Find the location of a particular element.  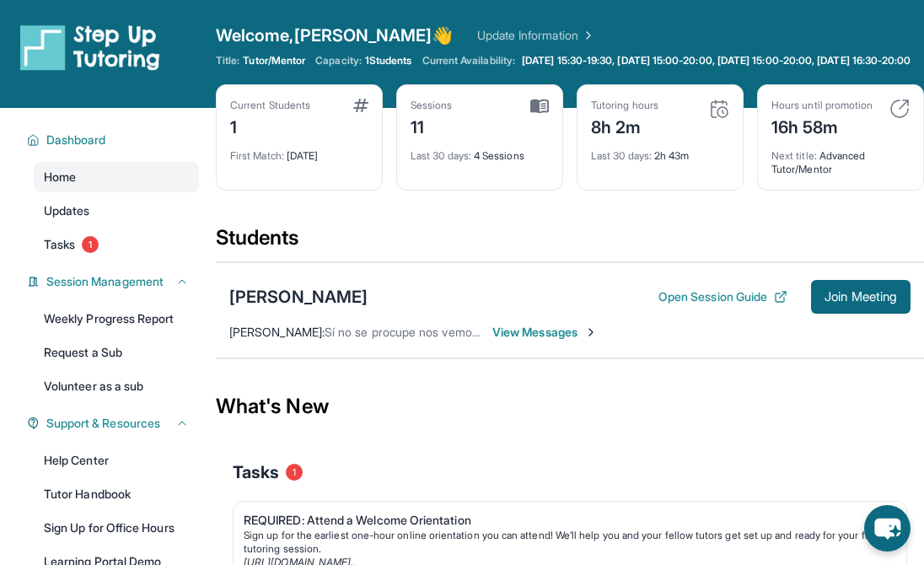

a: Weekly Progress Report is located at coordinates (116, 318).